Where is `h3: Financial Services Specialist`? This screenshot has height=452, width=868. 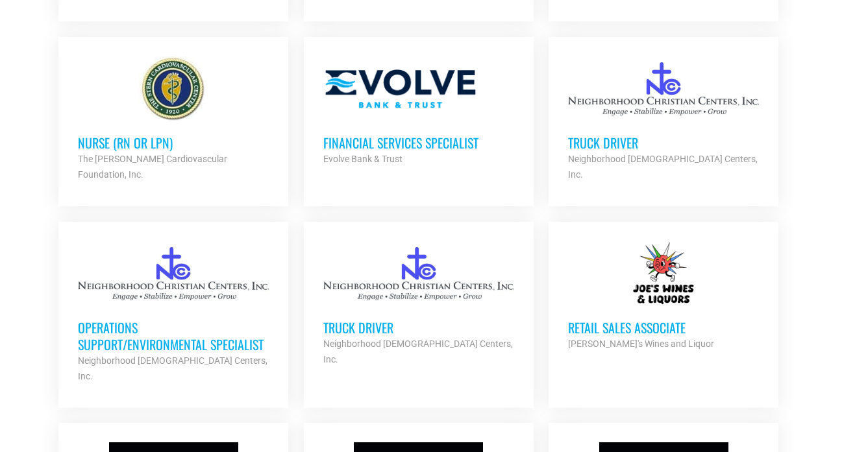 h3: Financial Services Specialist is located at coordinates (418, 143).